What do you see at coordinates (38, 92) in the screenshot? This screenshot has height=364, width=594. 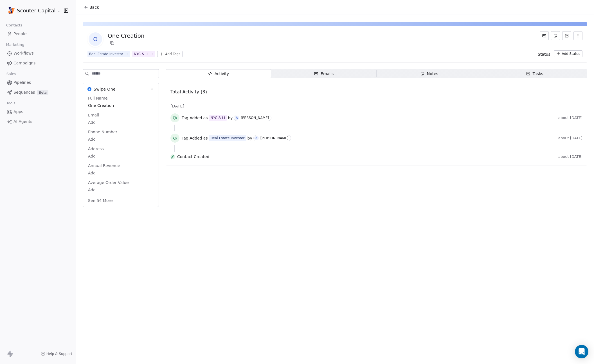 I see `a: SequencesBeta` at bounding box center [38, 92].